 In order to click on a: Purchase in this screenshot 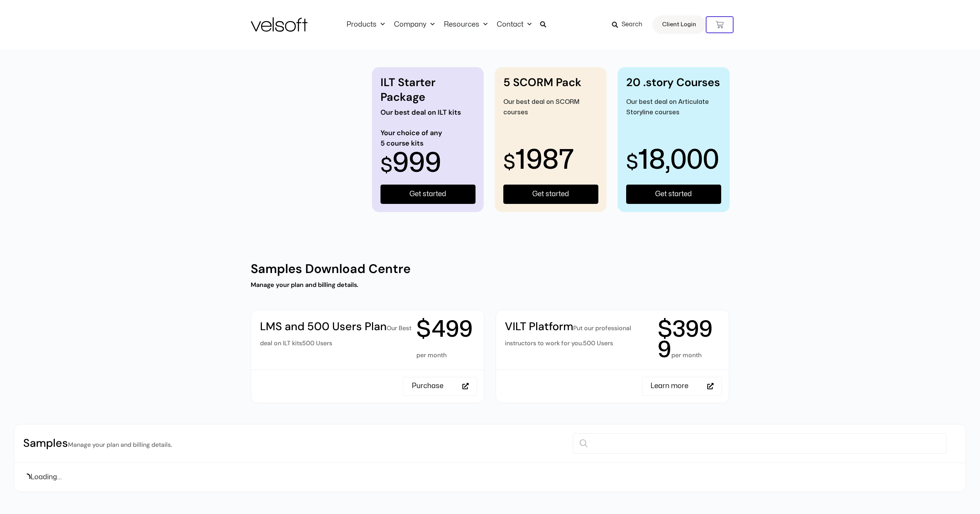, I will do `click(440, 387)`.